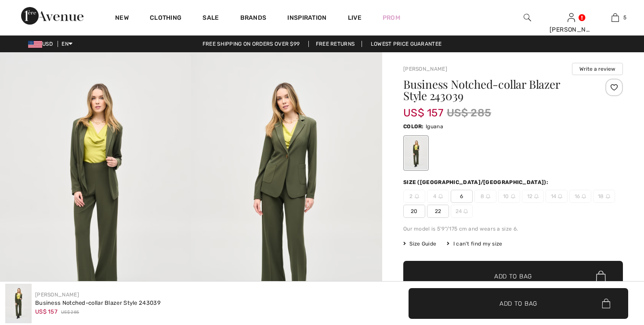  What do you see at coordinates (438, 197) in the screenshot?
I see `span: 4` at bounding box center [438, 197].